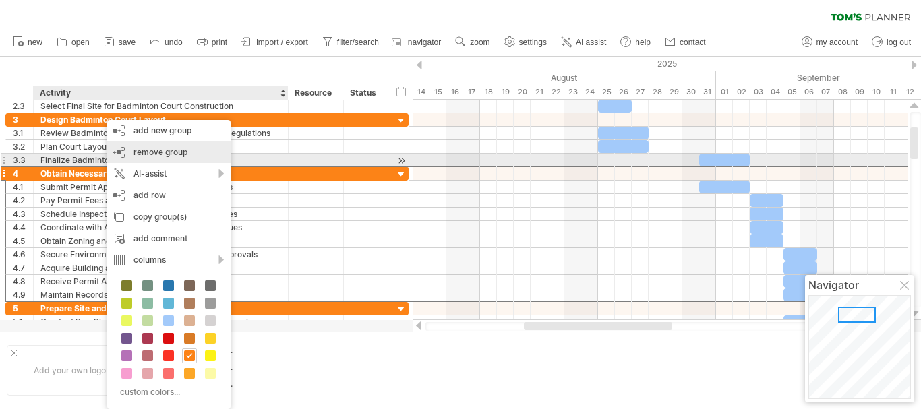 Image resolution: width=921 pixels, height=409 pixels. Describe the element at coordinates (315, 93) in the screenshot. I see `div: Resource` at that location.